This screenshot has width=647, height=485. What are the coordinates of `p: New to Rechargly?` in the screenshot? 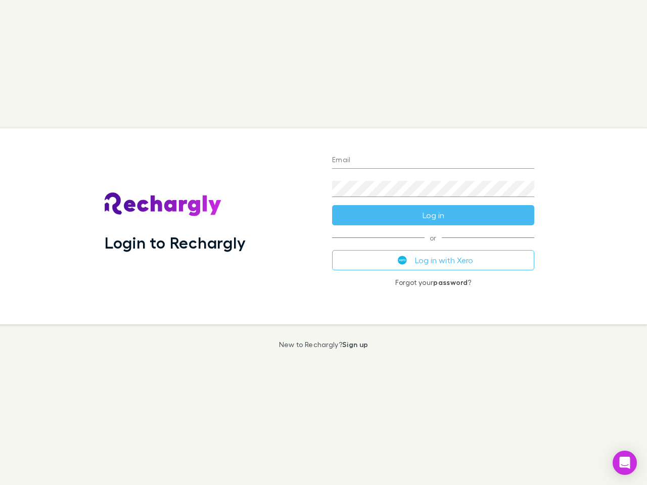 It's located at (324, 345).